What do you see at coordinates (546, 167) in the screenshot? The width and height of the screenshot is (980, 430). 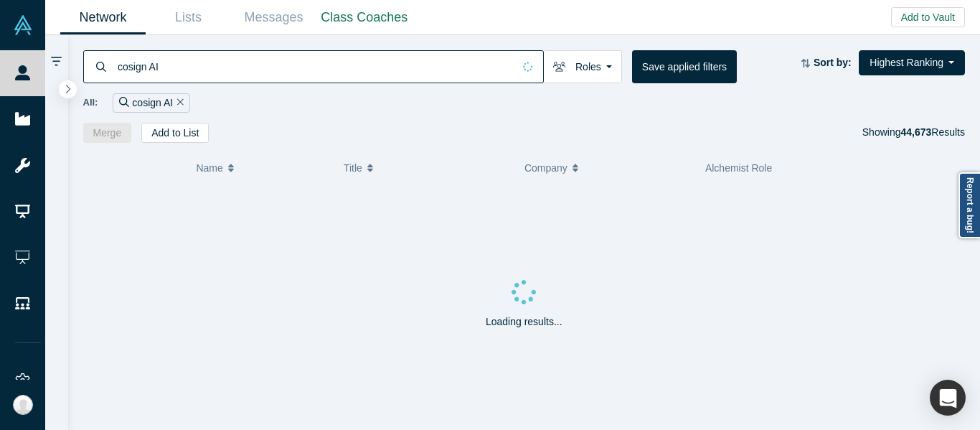 I see `span: Company` at bounding box center [546, 167].